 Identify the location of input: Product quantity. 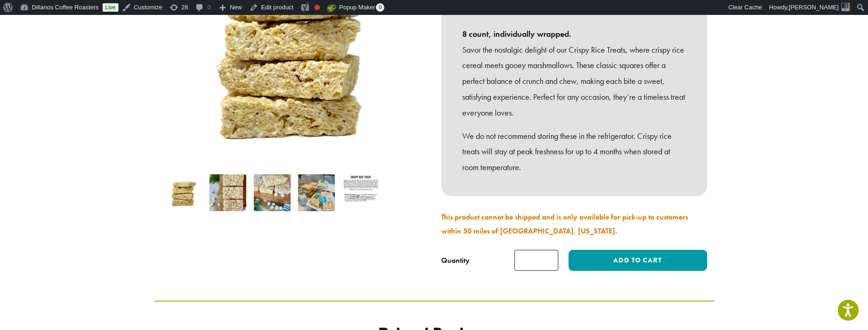
(537, 260).